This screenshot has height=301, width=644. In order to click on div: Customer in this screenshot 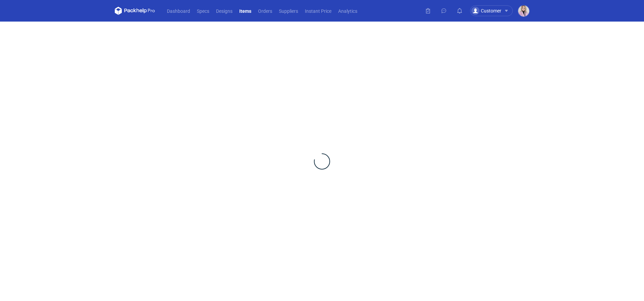, I will do `click(486, 11)`.